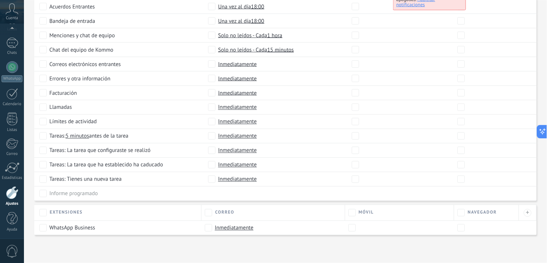  What do you see at coordinates (367, 212) in the screenshot?
I see `span: Móvil` at bounding box center [367, 212].